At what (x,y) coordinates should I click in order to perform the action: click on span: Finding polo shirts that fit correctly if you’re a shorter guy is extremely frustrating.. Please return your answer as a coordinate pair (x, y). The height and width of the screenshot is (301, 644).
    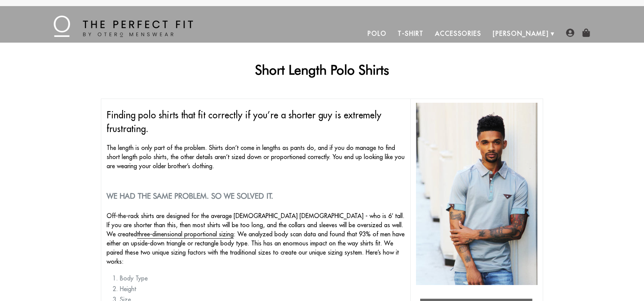
    Looking at the image, I should click on (244, 122).